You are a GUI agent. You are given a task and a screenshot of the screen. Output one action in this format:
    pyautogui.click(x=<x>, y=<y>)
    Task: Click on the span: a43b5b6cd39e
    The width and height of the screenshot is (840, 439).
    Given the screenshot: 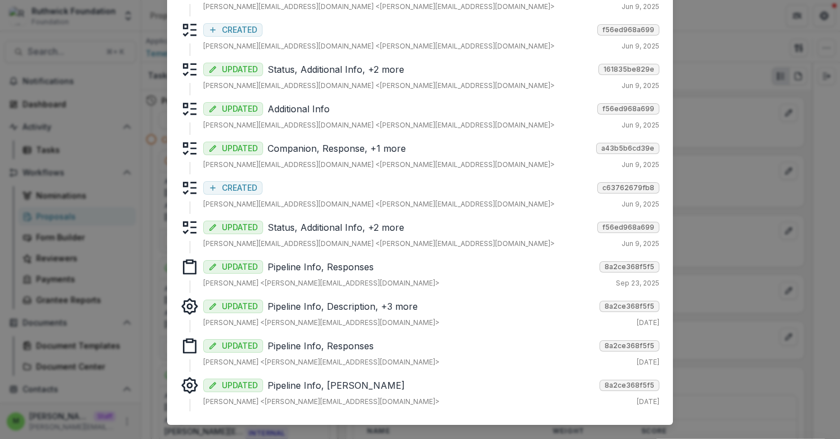 What is the action you would take?
    pyautogui.click(x=628, y=149)
    